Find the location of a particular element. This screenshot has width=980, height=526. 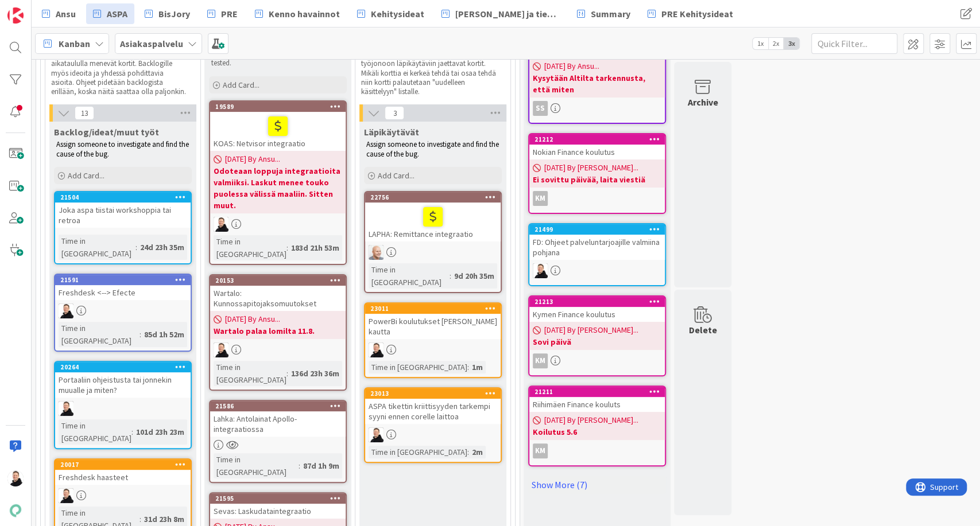

div: 20264Portaaliin ohjeistusta tai jonnekin muualle ja miten? is located at coordinates (123, 380).